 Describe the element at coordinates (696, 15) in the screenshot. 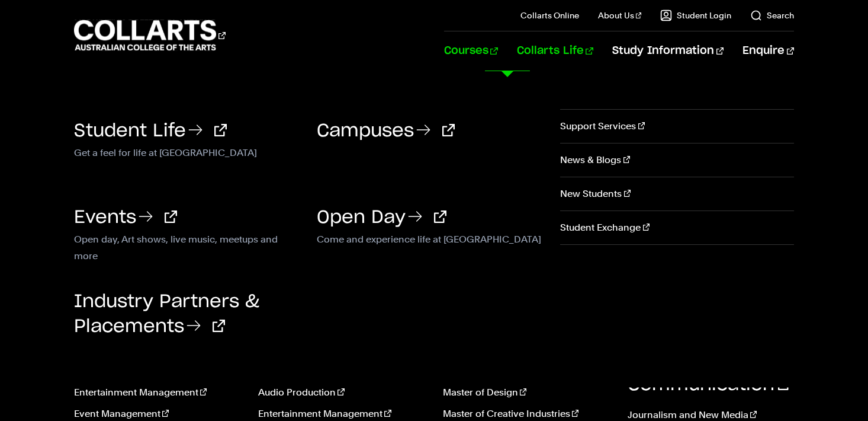

I see `a: Student Login` at that location.